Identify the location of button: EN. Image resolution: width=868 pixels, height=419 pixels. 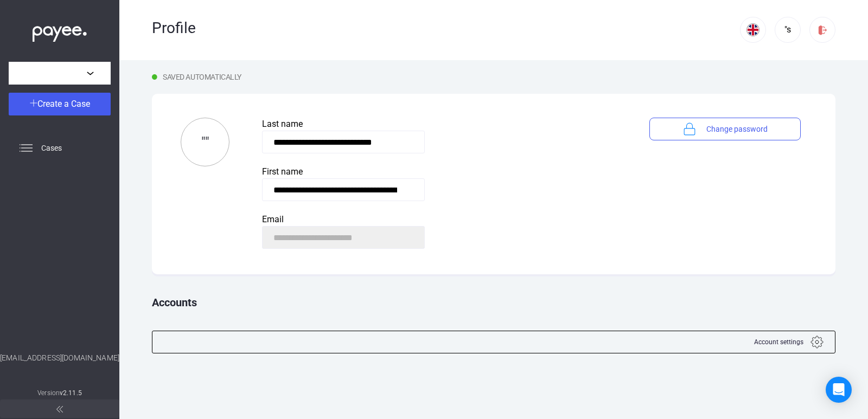
(753, 30).